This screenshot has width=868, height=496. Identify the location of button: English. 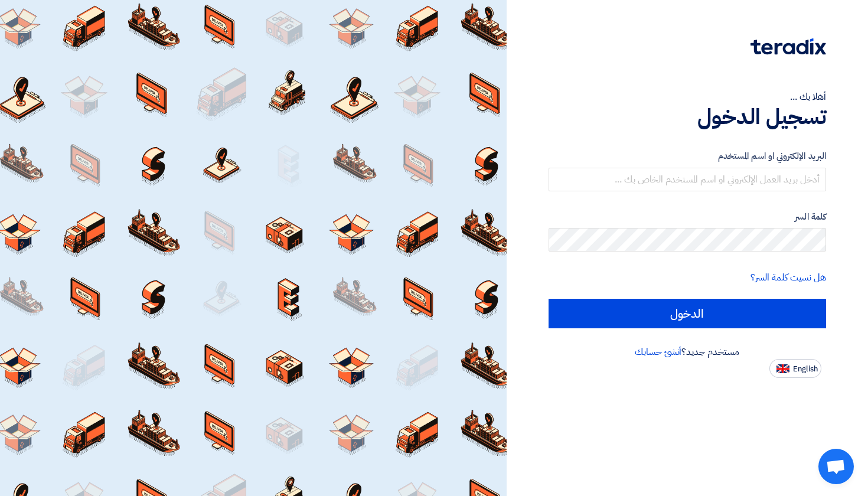
(795, 369).